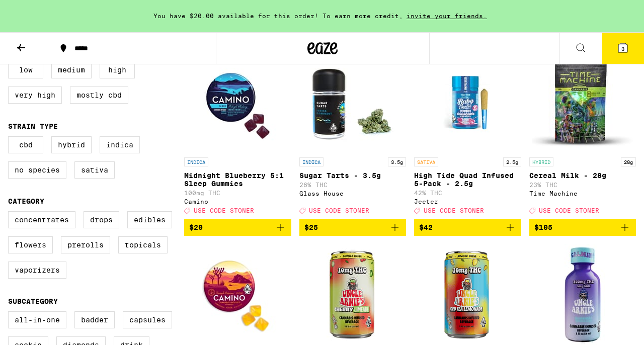  I want to click on img: Glass House - Sugar Tarts - 3.5g, so click(353, 102).